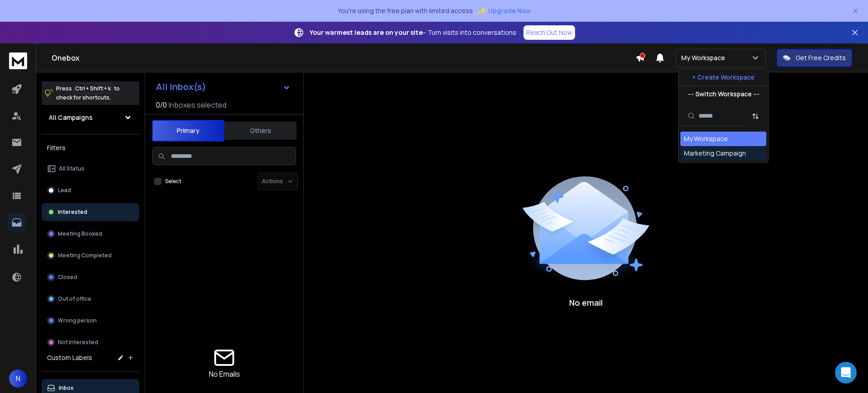 This screenshot has width=868, height=393. I want to click on span: Ctrl + Shift + k, so click(93, 88).